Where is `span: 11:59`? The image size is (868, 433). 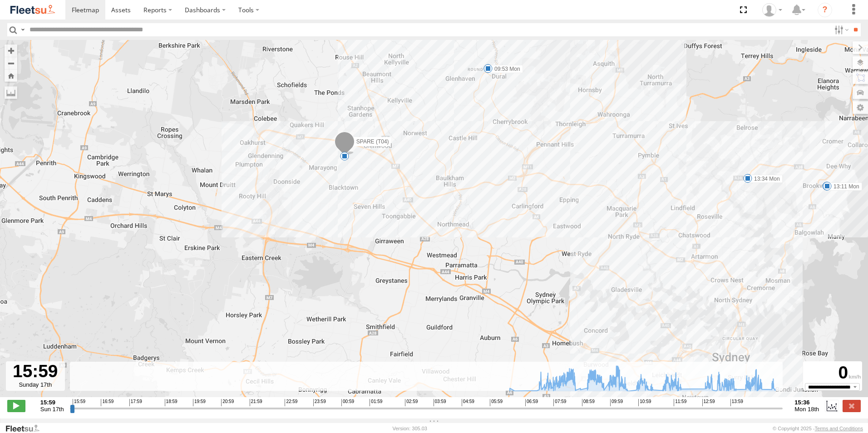
span: 11:59 is located at coordinates (680, 402).